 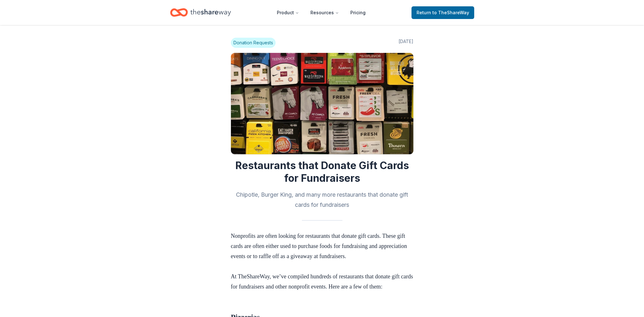 I want to click on button: Product, so click(x=288, y=13).